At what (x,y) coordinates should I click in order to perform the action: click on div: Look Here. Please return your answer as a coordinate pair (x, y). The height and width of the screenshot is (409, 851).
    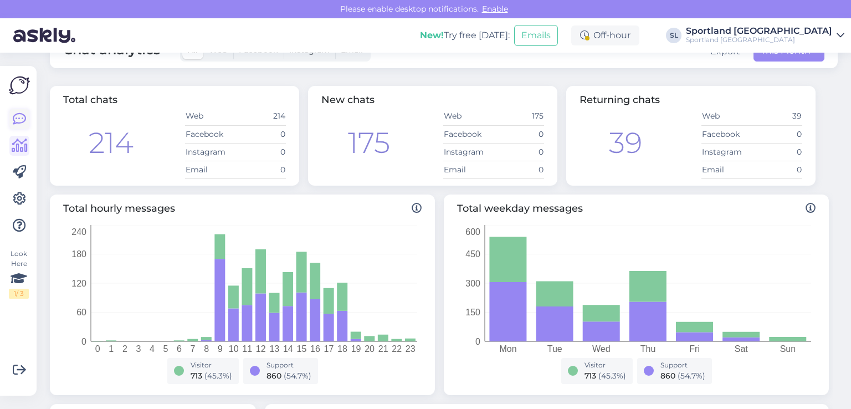
    Looking at the image, I should click on (19, 274).